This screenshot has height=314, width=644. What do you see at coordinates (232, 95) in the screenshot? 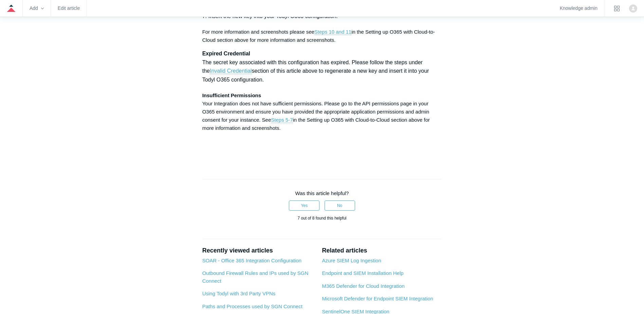
I see `strong: Insufficient Permissions` at bounding box center [232, 95].